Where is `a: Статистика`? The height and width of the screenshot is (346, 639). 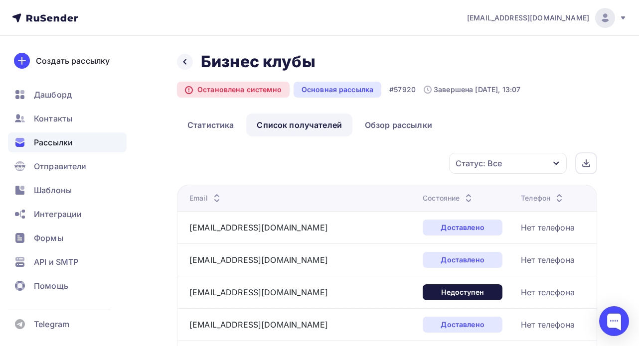
a: Статистика is located at coordinates (210, 125).